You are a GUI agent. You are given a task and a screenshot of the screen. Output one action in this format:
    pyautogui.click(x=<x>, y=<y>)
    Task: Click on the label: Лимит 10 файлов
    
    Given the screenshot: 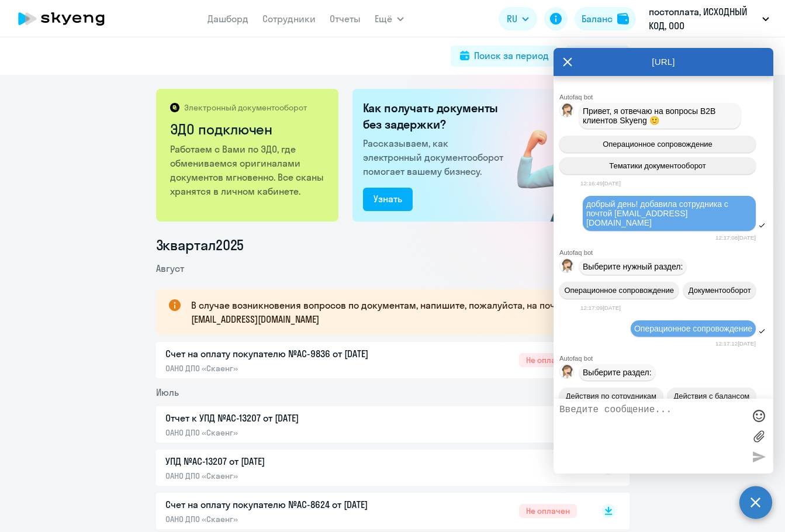 What is the action you would take?
    pyautogui.click(x=758, y=436)
    